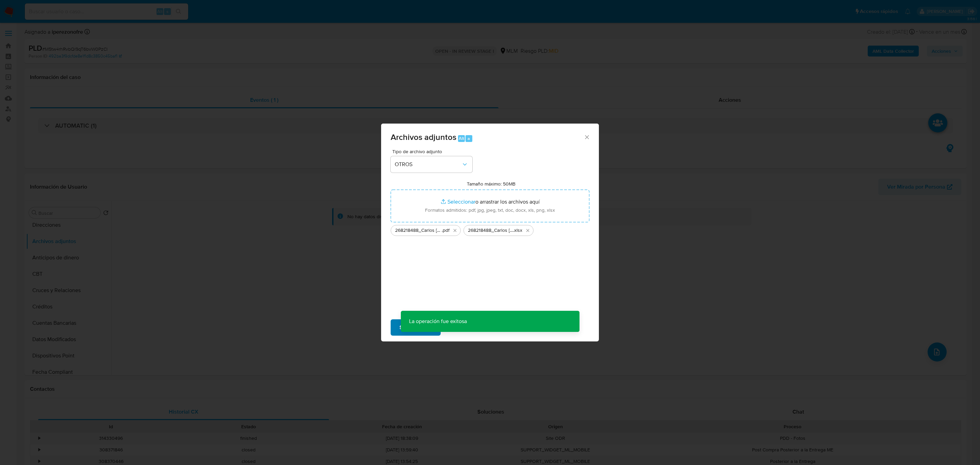  What do you see at coordinates (461, 138) in the screenshot?
I see `span: Alt` at bounding box center [461, 138].